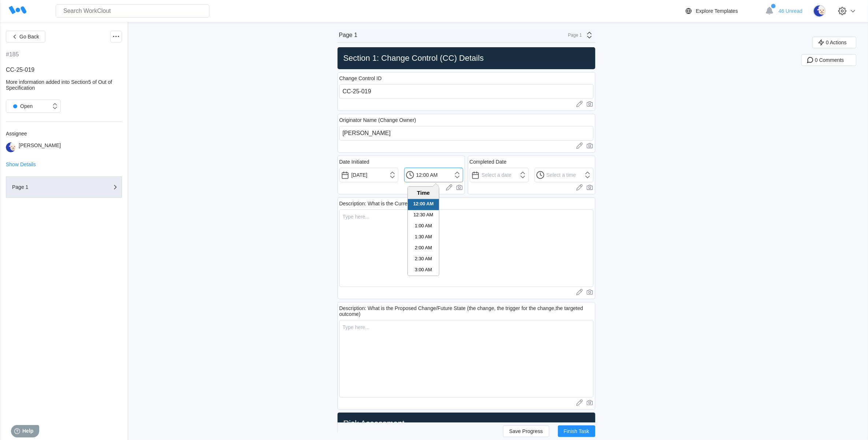 Image resolution: width=868 pixels, height=440 pixels. I want to click on div: More information added into Section5 of Out of Specification, so click(64, 85).